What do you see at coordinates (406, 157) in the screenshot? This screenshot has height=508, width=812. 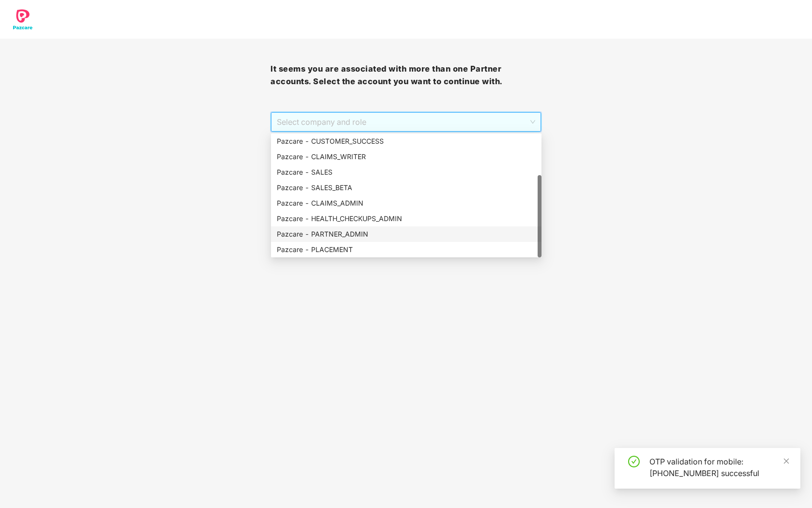 I see `div: Pazcare - CLAIMS_WRITER` at bounding box center [406, 157].